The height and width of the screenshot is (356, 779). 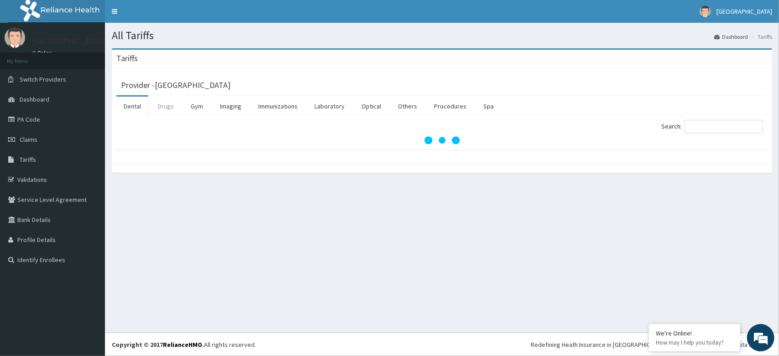 I want to click on a: Optical, so click(x=371, y=106).